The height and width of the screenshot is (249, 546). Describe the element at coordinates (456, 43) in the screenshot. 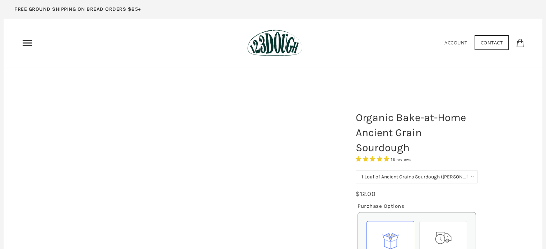

I see `a: Account` at that location.